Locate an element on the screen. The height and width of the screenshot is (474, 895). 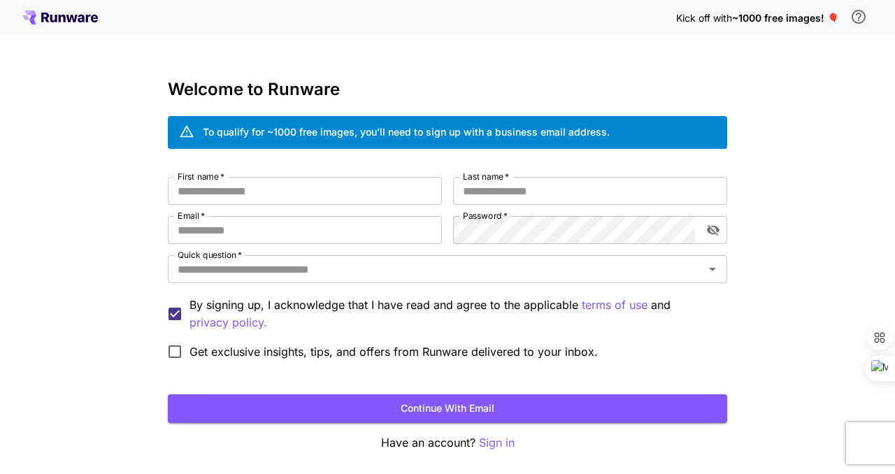
span: Get exclusive insights, tips, and offers from Runware delivered to your inbox. is located at coordinates (393, 352).